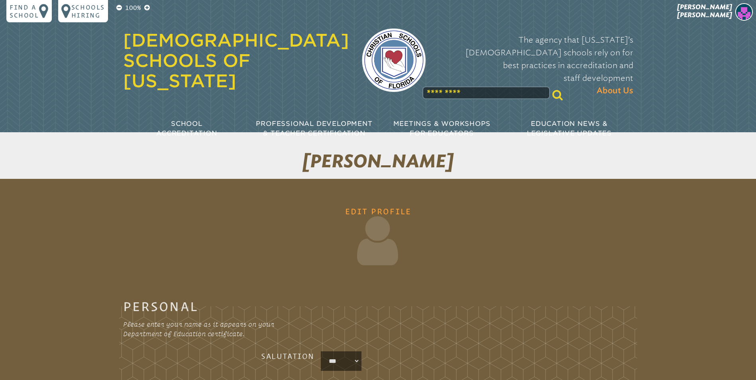 This screenshot has width=756, height=380. Describe the element at coordinates (744, 12) in the screenshot. I see `img: c5f30496a0f201553694f37f74cbbbe8` at that location.